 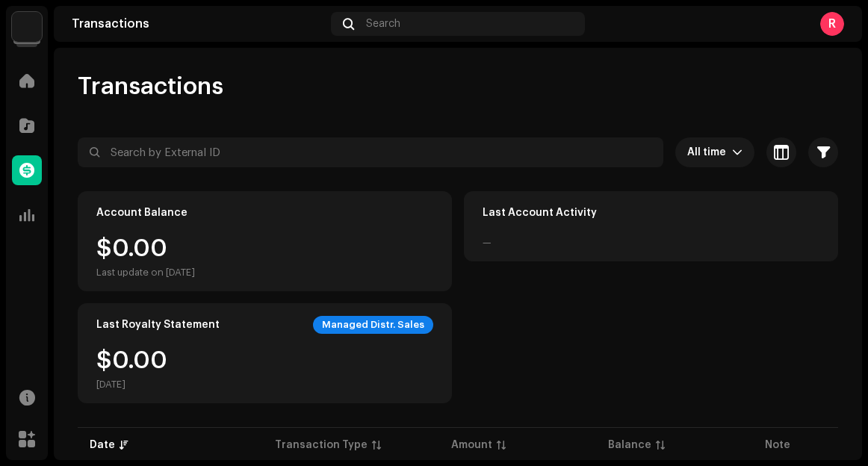 I want to click on div: Balance, so click(x=630, y=445).